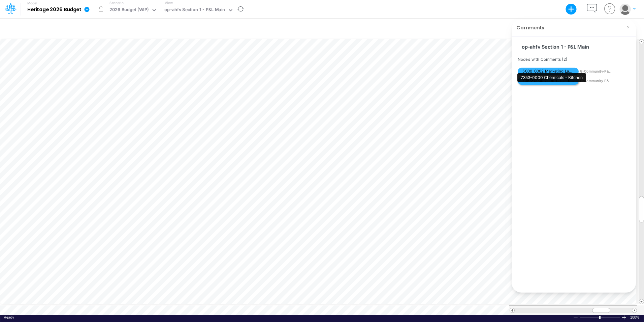 The height and width of the screenshot is (322, 644). Describe the element at coordinates (555, 46) in the screenshot. I see `span: op-ahfv Section 1 - P&L Main` at that location.